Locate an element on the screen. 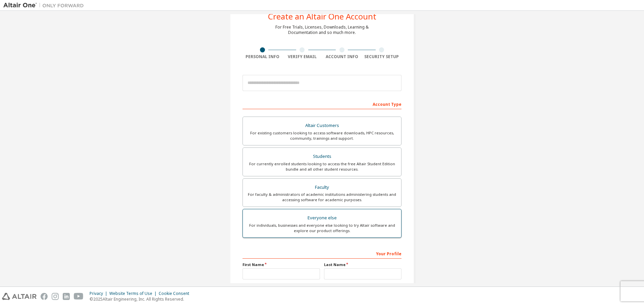 This screenshot has height=306, width=644. label: Last Name is located at coordinates (362, 265).